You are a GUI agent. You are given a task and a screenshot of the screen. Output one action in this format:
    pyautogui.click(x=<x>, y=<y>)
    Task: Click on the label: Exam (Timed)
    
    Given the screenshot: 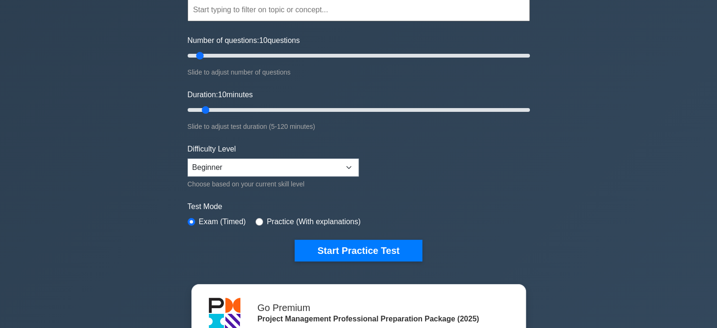 What is the action you would take?
    pyautogui.click(x=223, y=222)
    